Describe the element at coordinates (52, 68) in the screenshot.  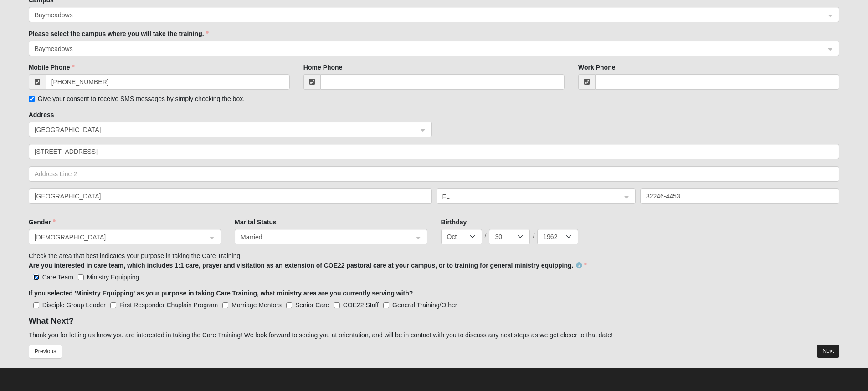
I see `label: Mobile Phone` at that location.